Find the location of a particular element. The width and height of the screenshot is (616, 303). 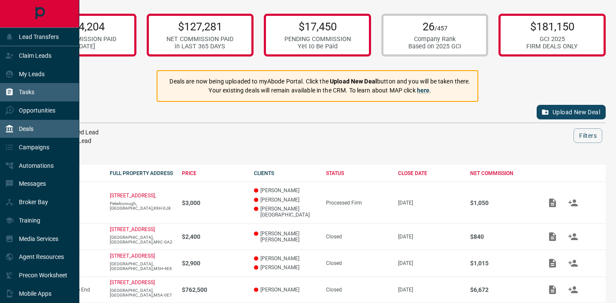

p: $127,281 is located at coordinates (200, 27).